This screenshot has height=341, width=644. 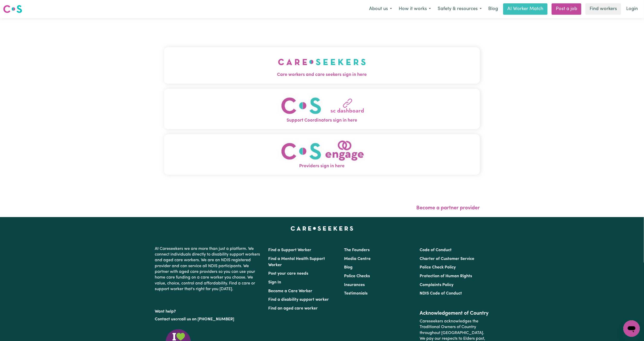 What do you see at coordinates (446, 276) in the screenshot?
I see `a: Protection of Human Rights` at bounding box center [446, 276].